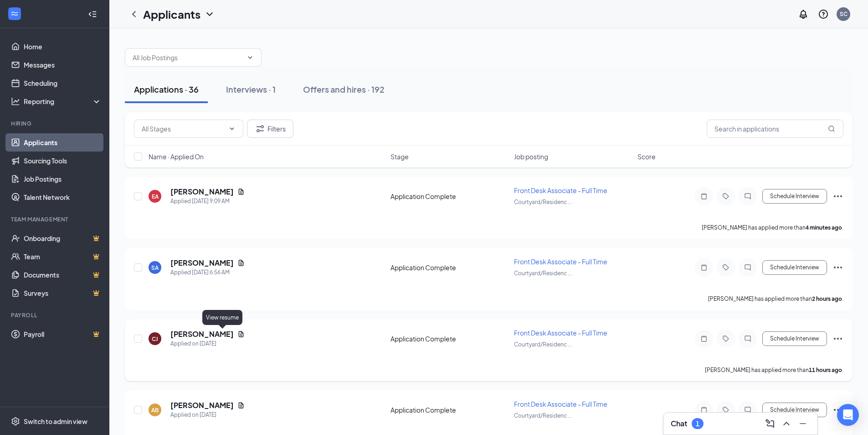 The width and height of the screenshot is (868, 435). Describe the element at coordinates (15, 14) in the screenshot. I see `svg: WorkstreamLogo` at that location.